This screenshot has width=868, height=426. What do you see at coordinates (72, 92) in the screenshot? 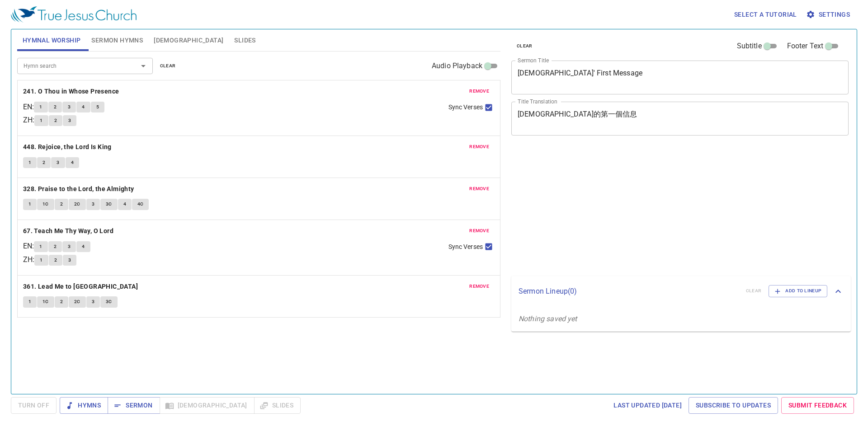
I see `button: 241. O Thou in Whose Presence` at bounding box center [72, 92].